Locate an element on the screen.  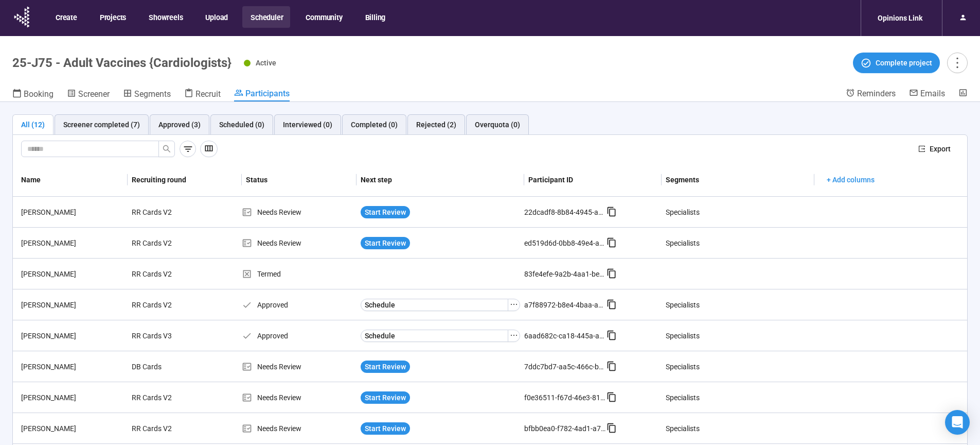
div: Open Intercom Messenger is located at coordinates (957, 422).